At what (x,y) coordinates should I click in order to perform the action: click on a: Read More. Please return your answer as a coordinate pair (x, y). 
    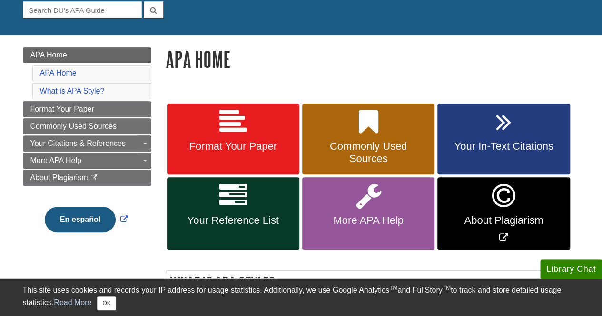
    Looking at the image, I should click on (72, 303).